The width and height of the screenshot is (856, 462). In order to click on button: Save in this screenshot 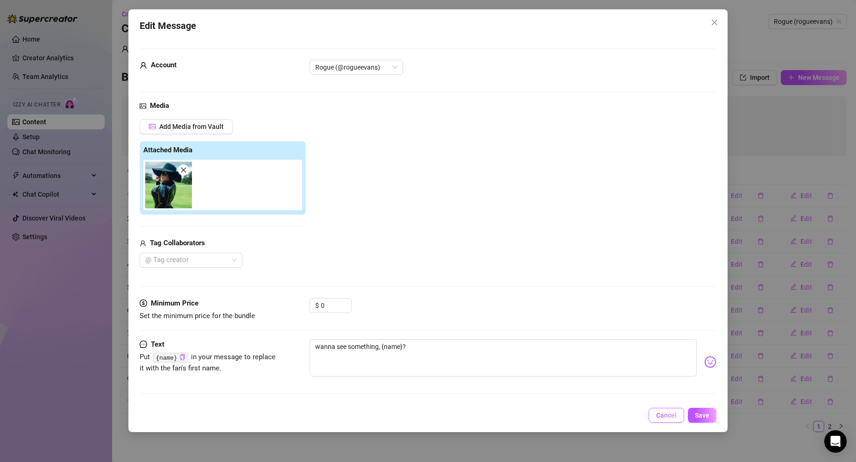, I will do `click(702, 415)`.